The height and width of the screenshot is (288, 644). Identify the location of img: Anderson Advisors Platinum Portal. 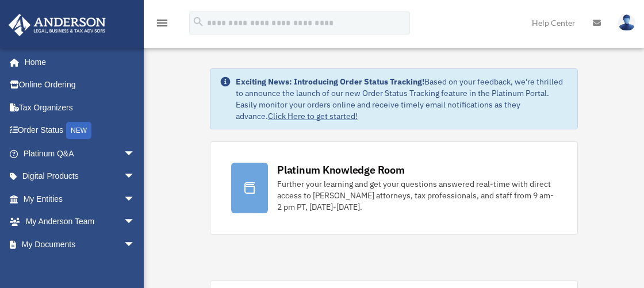
(57, 25).